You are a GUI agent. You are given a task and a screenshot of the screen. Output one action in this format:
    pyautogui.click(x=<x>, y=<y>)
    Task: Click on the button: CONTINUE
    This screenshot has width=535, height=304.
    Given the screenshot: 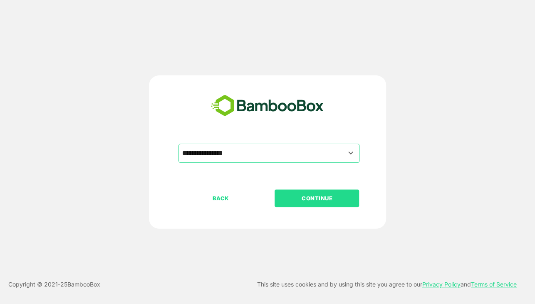 What is the action you would take?
    pyautogui.click(x=316, y=198)
    